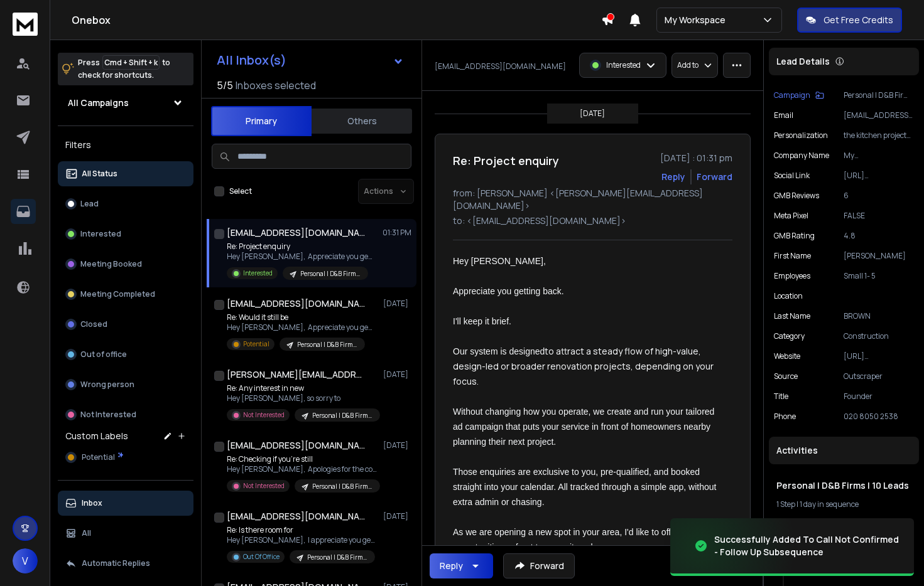  What do you see at coordinates (131, 62) in the screenshot?
I see `span: Cmd + Shift + k` at bounding box center [131, 62].